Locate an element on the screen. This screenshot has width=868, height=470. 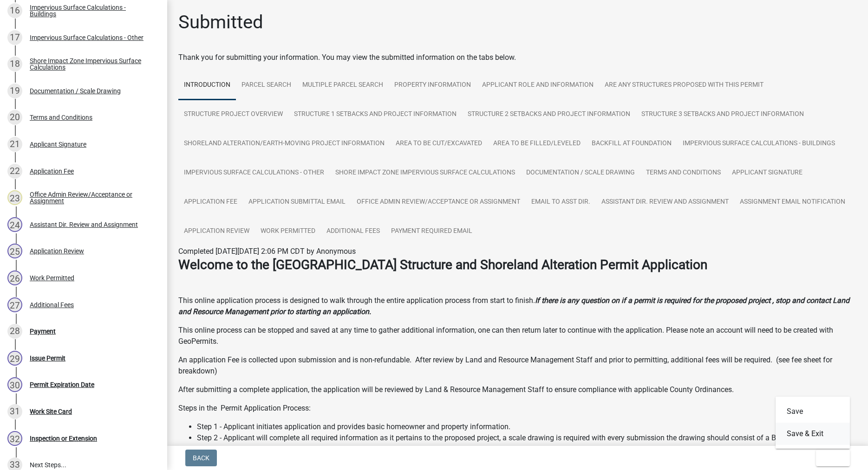
a: Backfill at foundation is located at coordinates (632, 144).